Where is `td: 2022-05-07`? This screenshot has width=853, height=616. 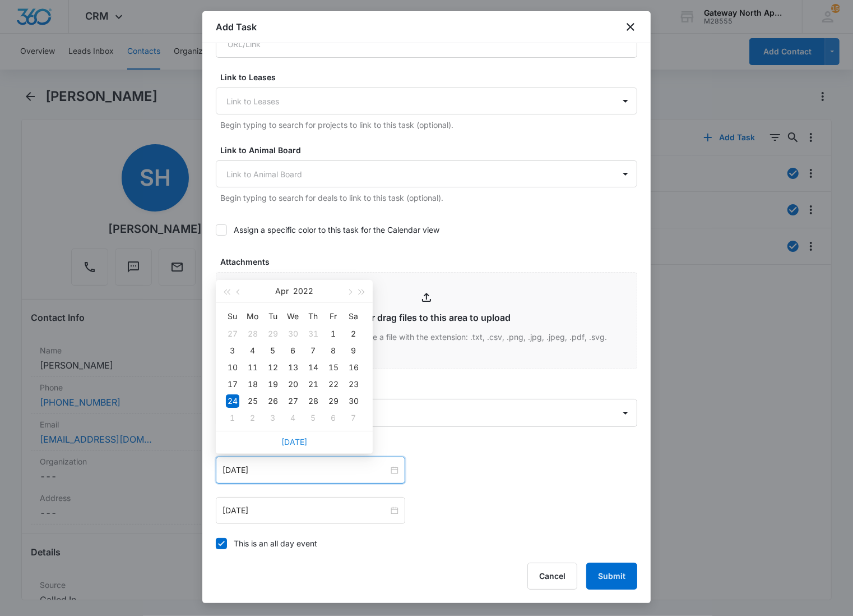 td: 2022-05-07 is located at coordinates (354, 417).